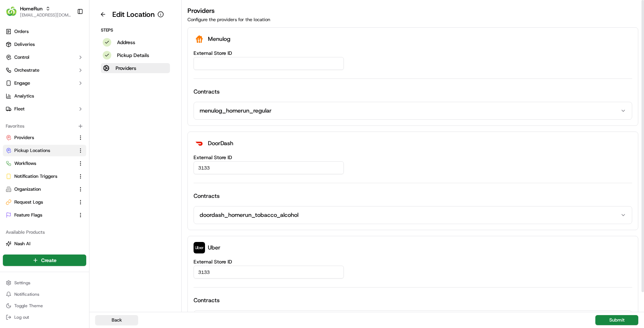  Describe the element at coordinates (40, 163) in the screenshot. I see `a: Workflows` at that location.